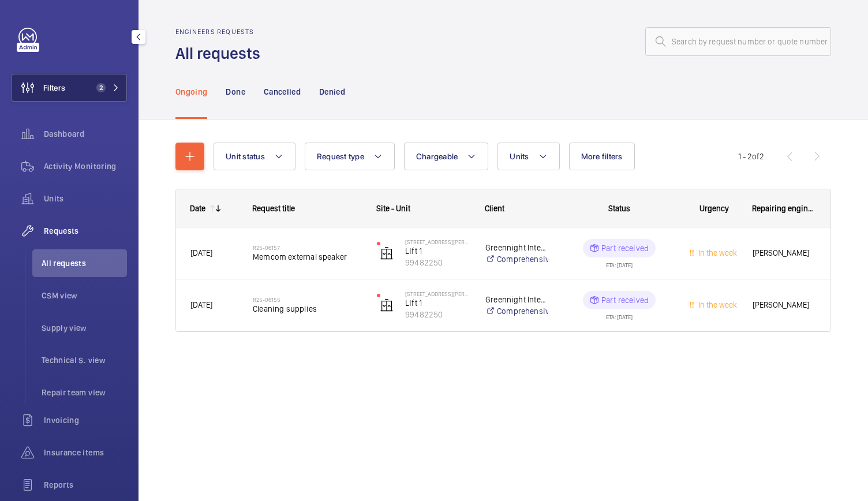 This screenshot has width=868, height=501. What do you see at coordinates (197, 208) in the screenshot?
I see `div: Date` at bounding box center [197, 208].